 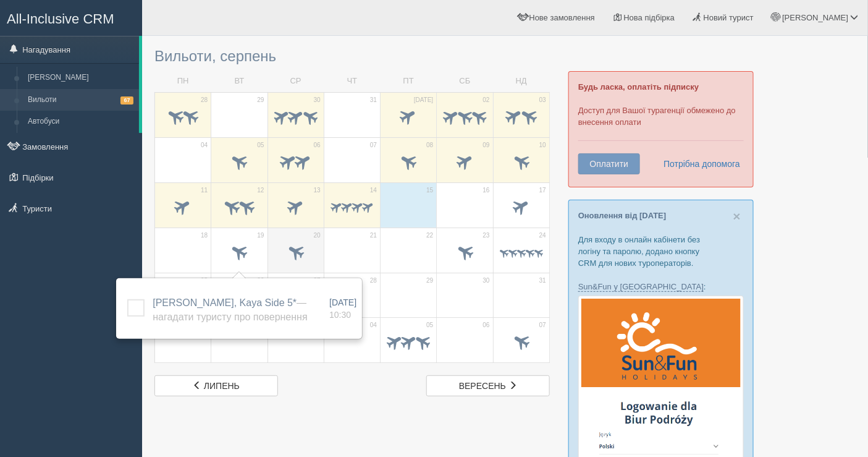 What do you see at coordinates (562, 17) in the screenshot?
I see `span: Нове замовлення` at bounding box center [562, 17].